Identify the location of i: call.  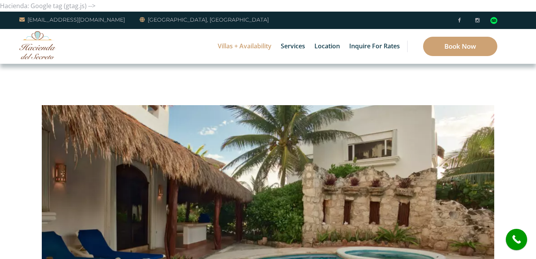
(516, 239).